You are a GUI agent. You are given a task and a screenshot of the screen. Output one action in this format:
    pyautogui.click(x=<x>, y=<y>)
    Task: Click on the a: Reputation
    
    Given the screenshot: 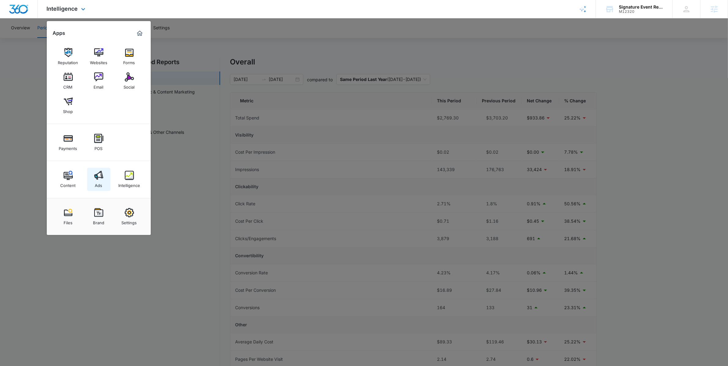 What is the action you would take?
    pyautogui.click(x=68, y=57)
    